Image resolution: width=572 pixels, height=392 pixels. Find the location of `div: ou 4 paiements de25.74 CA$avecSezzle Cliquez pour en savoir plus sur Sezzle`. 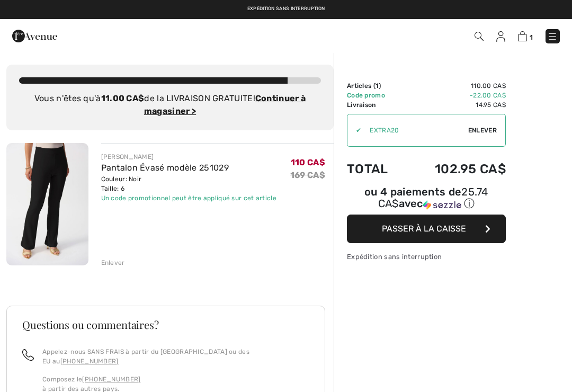

div: ou 4 paiements de25.74 CA$avecSezzle Cliquez pour en savoir plus sur Sezzle is located at coordinates (427, 200).